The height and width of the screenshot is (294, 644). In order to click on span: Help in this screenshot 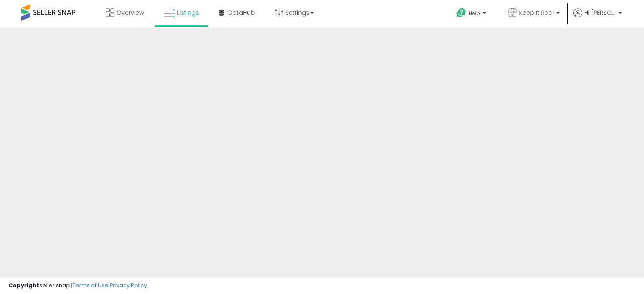, I will do `click(475, 13)`.